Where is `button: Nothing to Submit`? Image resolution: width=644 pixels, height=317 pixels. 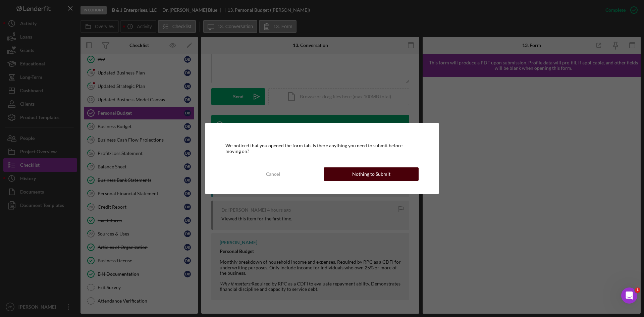
button: Nothing to Submit is located at coordinates (371, 174).